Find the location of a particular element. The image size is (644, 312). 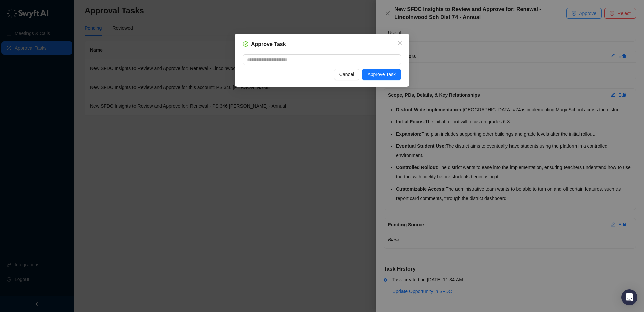

button: Close is located at coordinates (400, 43).